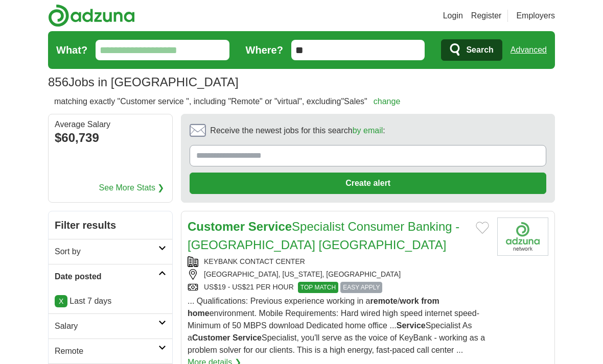 This screenshot has height=364, width=603. Describe the element at coordinates (71, 50) in the screenshot. I see `label: What?` at that location.